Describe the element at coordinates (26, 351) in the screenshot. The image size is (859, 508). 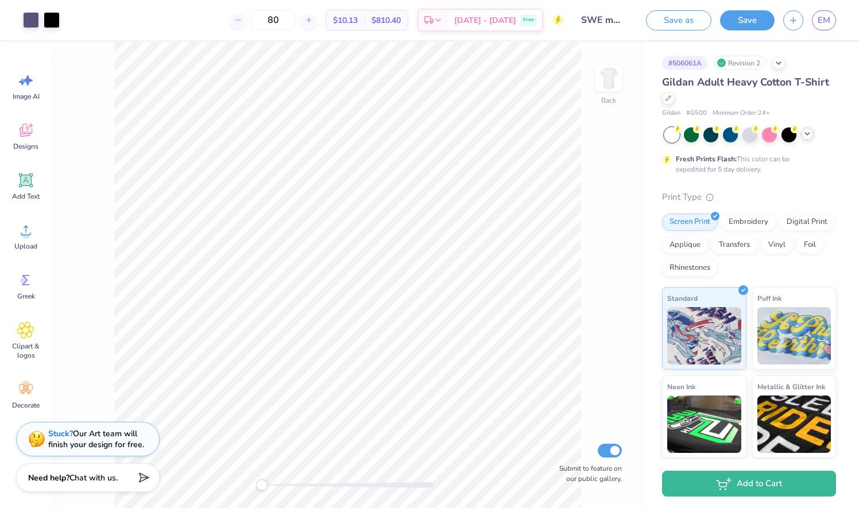
I see `span: Clipart & logos` at that location.